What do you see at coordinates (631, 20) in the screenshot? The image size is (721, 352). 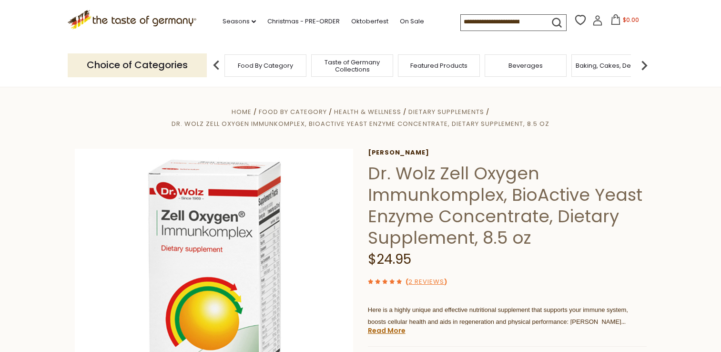 I see `span: $0.00` at bounding box center [631, 20].